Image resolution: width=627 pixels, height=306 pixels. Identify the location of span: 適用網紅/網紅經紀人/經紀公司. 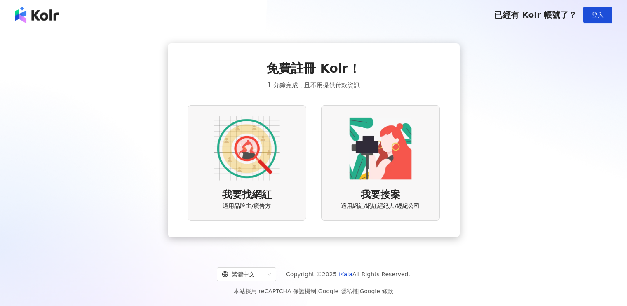
(380, 206).